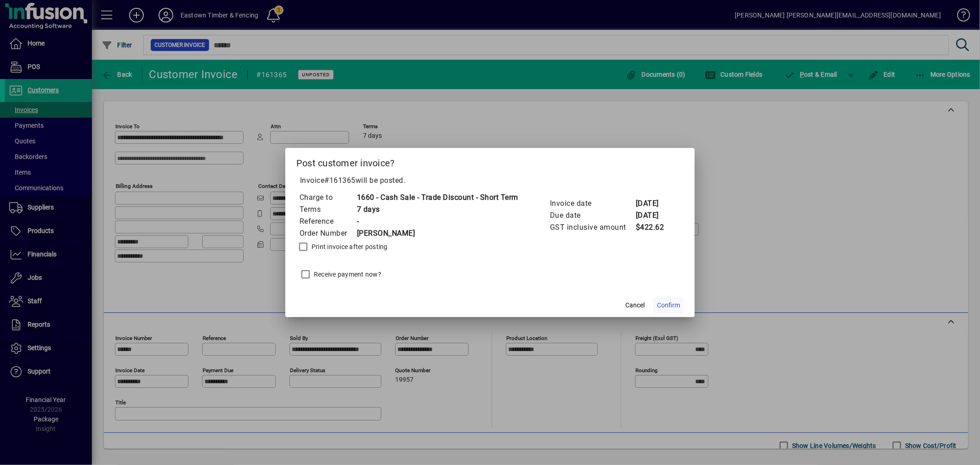 The image size is (980, 465). What do you see at coordinates (346, 275) in the screenshot?
I see `label: Receive payment now?` at bounding box center [346, 275].